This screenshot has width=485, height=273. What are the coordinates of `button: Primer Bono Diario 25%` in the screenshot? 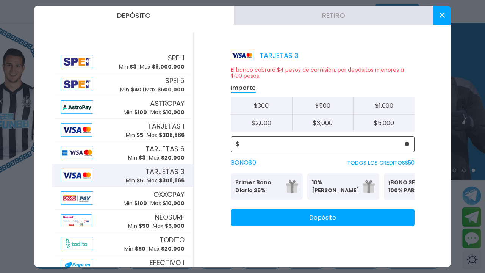 It's located at (267, 186).